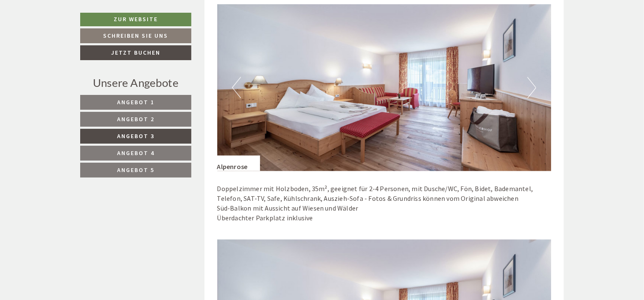 This screenshot has width=644, height=300. What do you see at coordinates (136, 83) in the screenshot?
I see `div: Unsere Angebote` at bounding box center [136, 83].